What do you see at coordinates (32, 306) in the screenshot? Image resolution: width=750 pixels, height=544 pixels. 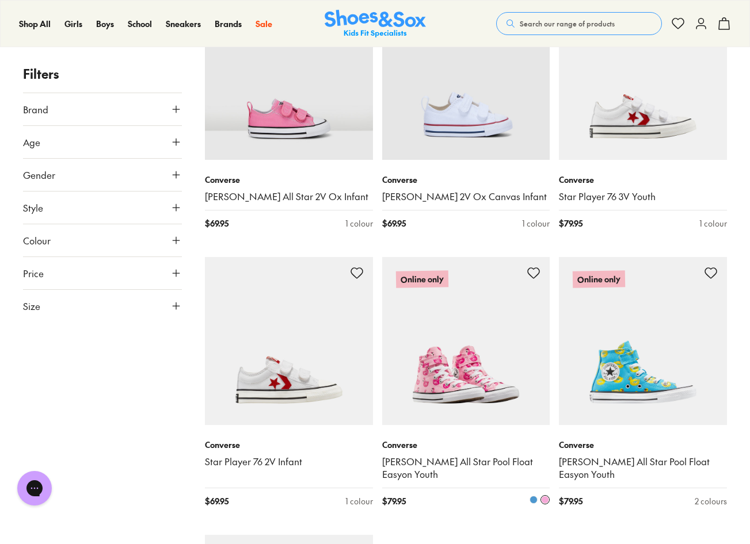 I see `span: Size` at bounding box center [32, 306].